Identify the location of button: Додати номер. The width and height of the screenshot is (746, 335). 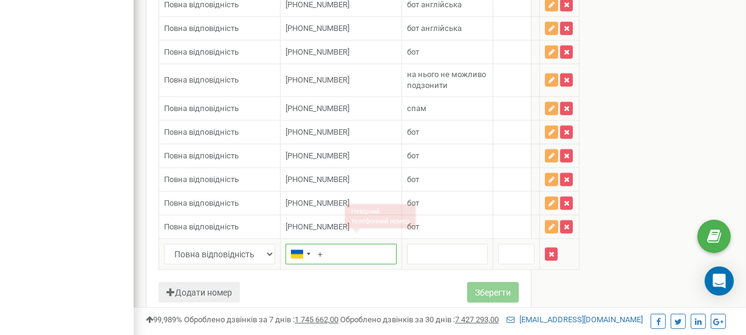
(199, 293).